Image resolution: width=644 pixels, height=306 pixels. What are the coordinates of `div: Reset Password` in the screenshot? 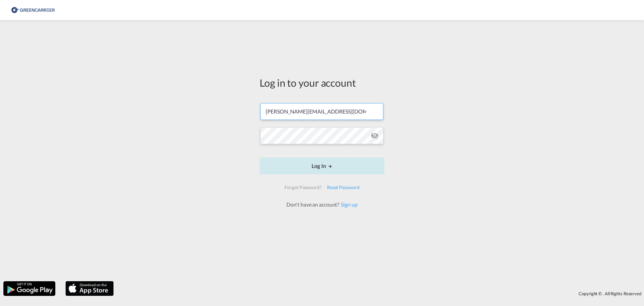 It's located at (343, 187).